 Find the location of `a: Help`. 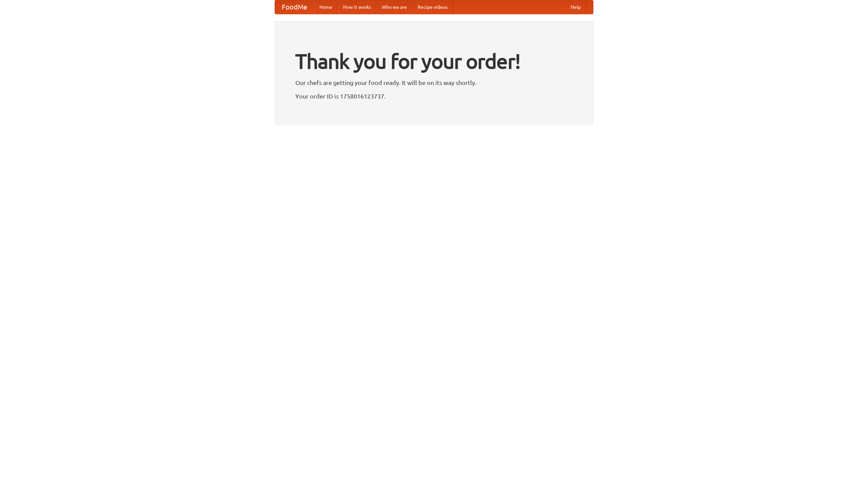

a: Help is located at coordinates (576, 7).